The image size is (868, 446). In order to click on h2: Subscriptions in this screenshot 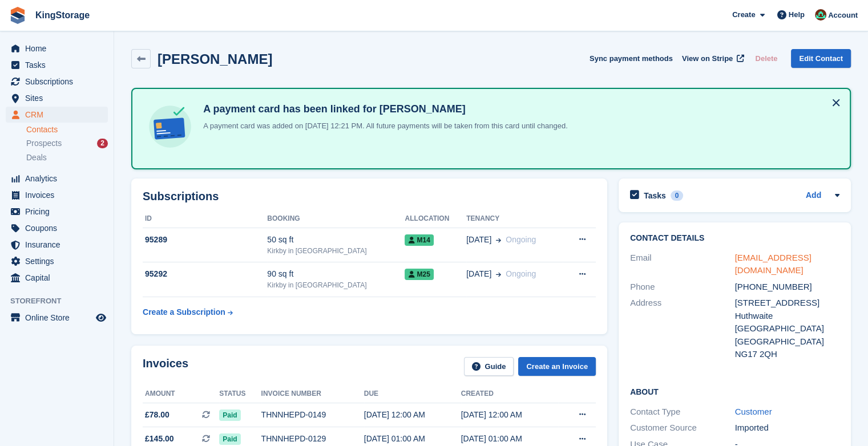, I will do `click(369, 196)`.